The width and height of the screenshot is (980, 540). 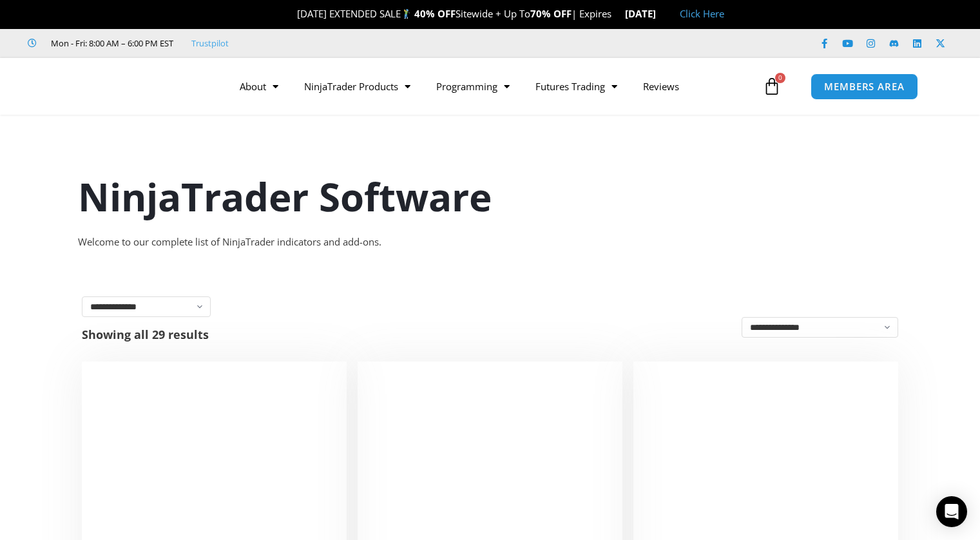 I want to click on span: MEMBERS AREA, so click(x=864, y=87).